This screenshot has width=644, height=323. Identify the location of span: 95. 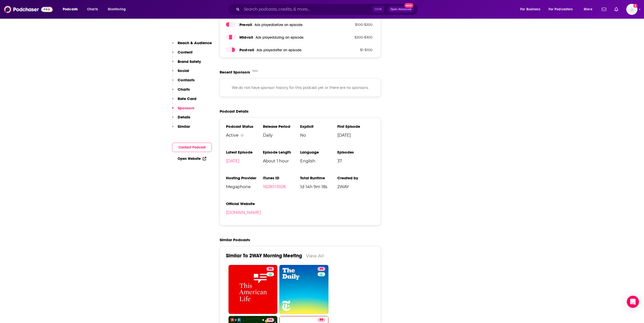
(270, 269).